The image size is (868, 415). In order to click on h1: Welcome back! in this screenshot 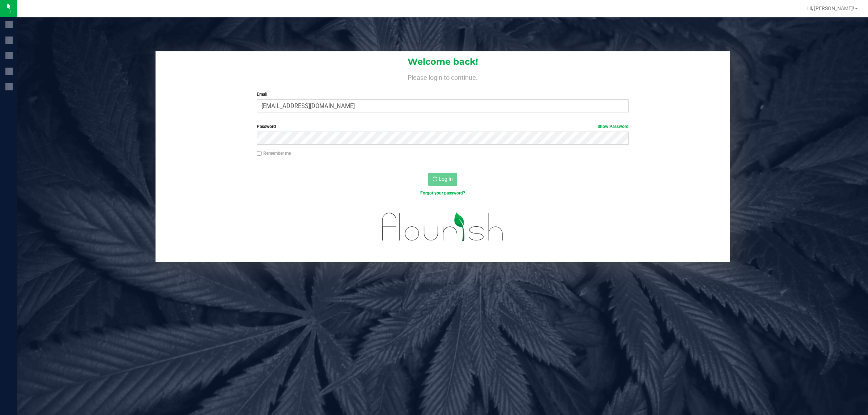, I will do `click(443, 62)`.